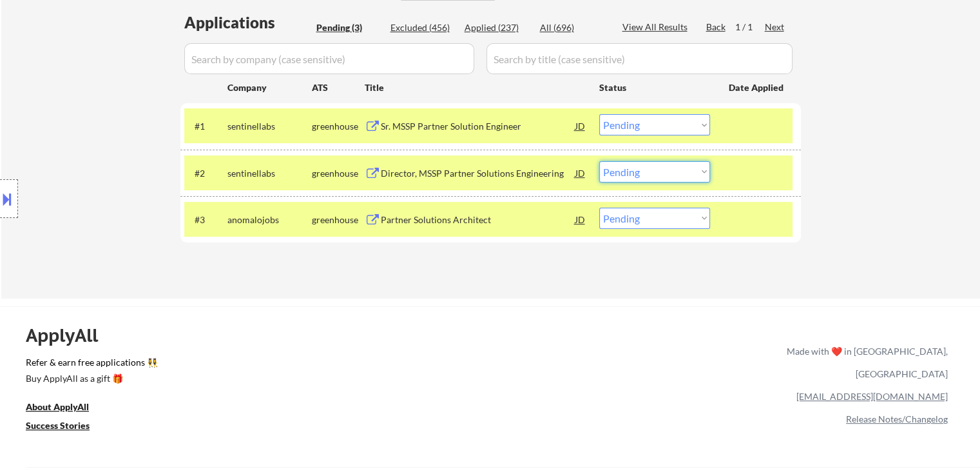 This screenshot has width=980, height=476. What do you see at coordinates (750, 27) in the screenshot?
I see `div: 1 / 1` at bounding box center [750, 27].